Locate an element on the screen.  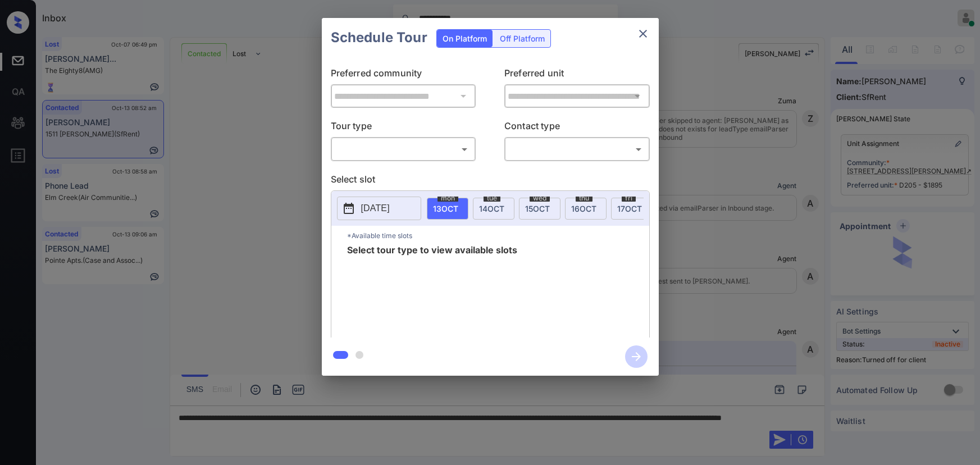
p: Contact type is located at coordinates (577, 128).